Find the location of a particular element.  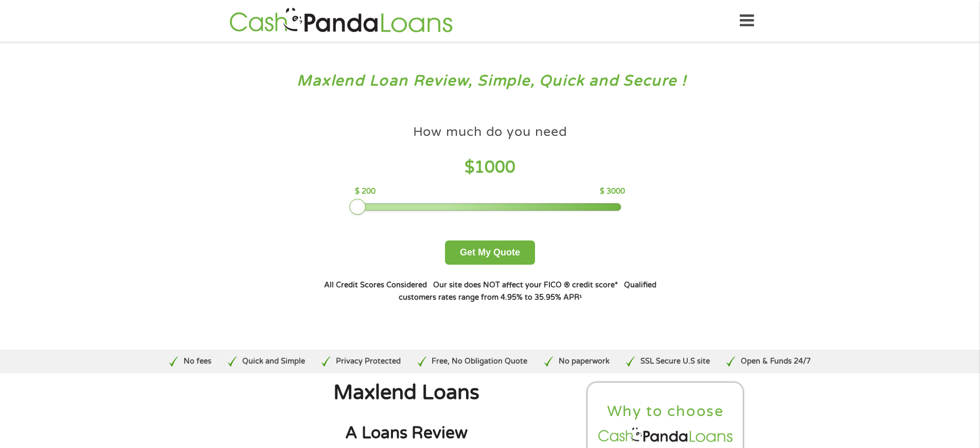

p: No fees is located at coordinates (197, 361).